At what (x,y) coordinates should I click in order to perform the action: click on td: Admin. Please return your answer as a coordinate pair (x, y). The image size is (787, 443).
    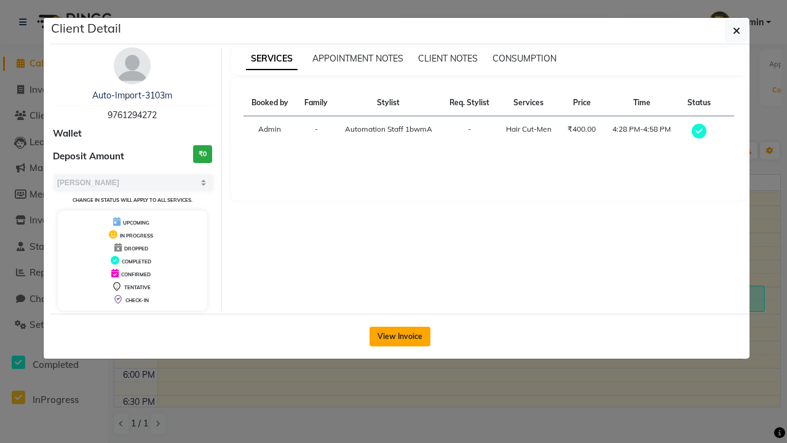
    Looking at the image, I should click on (270, 132).